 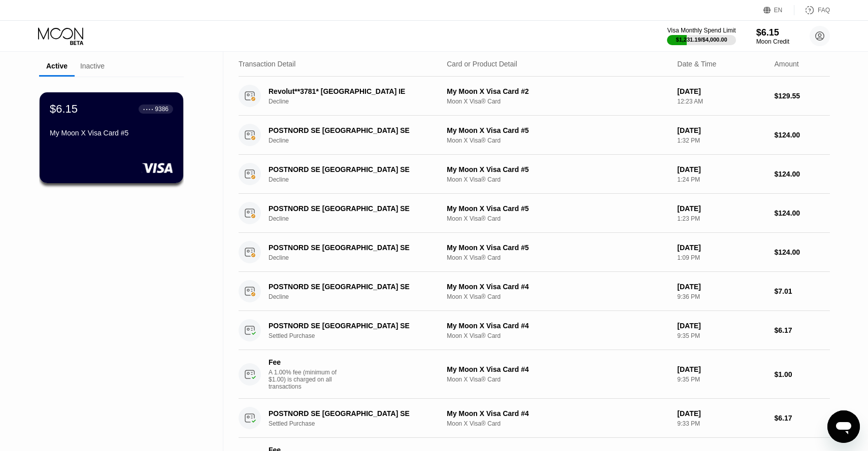 I want to click on div: Fee, so click(x=304, y=362).